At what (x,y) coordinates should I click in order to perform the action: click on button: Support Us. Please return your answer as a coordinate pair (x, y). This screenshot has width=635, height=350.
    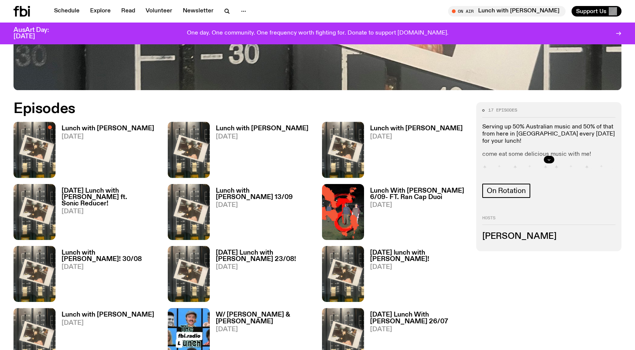
    Looking at the image, I should click on (597, 11).